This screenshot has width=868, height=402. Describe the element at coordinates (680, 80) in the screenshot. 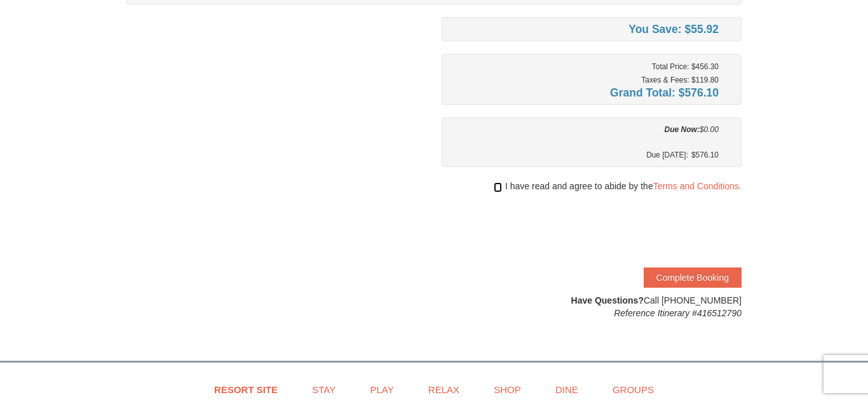

I see `small: Taxes & Fees: $119.80` at that location.